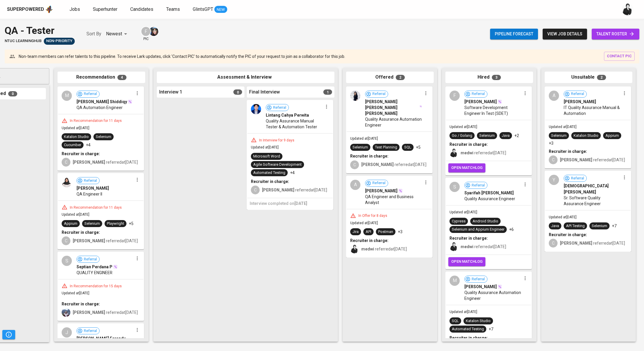 The width and height of the screenshot is (644, 351). Describe the element at coordinates (292, 173) in the screenshot. I see `p: +4` at that location.